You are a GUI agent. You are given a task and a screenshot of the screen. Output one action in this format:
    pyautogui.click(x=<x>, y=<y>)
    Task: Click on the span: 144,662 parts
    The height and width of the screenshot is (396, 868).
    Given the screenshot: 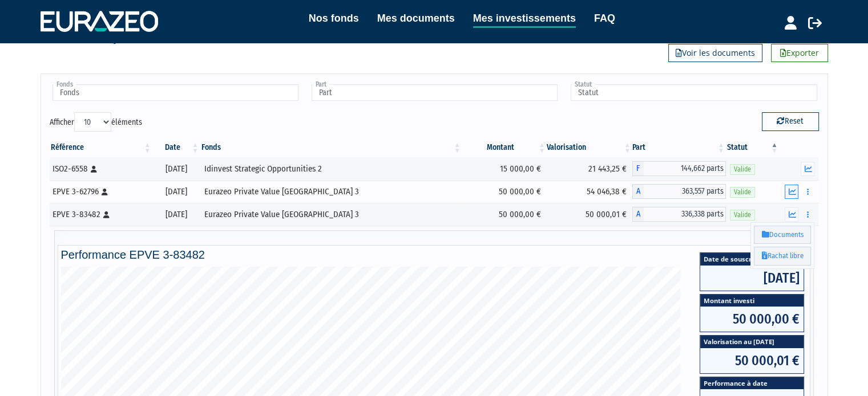 What is the action you would take?
    pyautogui.click(x=685, y=169)
    